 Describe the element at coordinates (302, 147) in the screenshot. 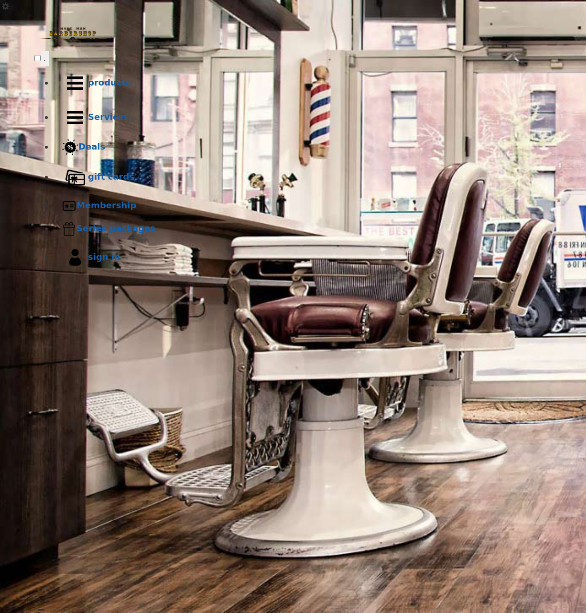

I see `a: DealsDeals` at that location.